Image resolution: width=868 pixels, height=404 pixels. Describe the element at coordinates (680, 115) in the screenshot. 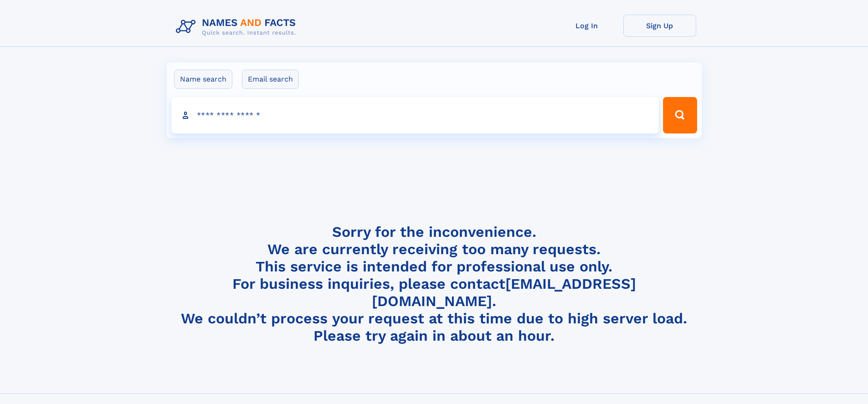

I see `button: Search Button` at that location.